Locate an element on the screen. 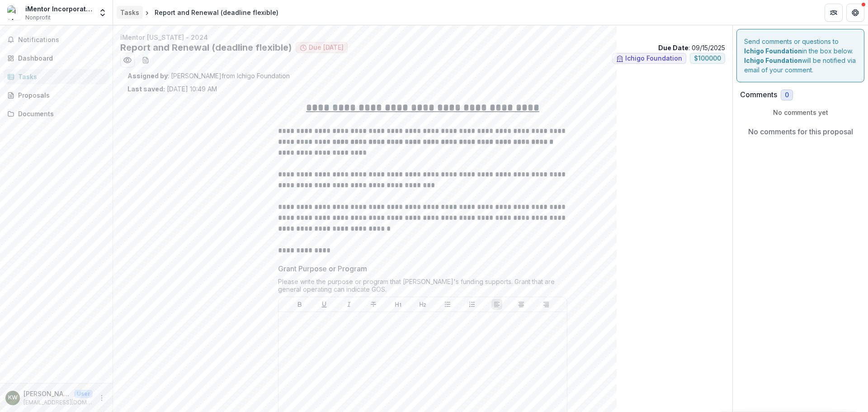  button: Notifications is located at coordinates (56, 40).